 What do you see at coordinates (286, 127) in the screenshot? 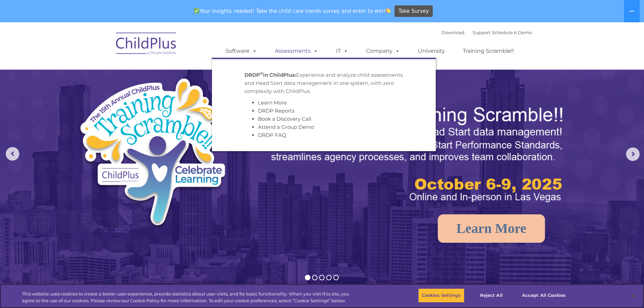
I see `a: Attend a Group Demo` at bounding box center [286, 127].